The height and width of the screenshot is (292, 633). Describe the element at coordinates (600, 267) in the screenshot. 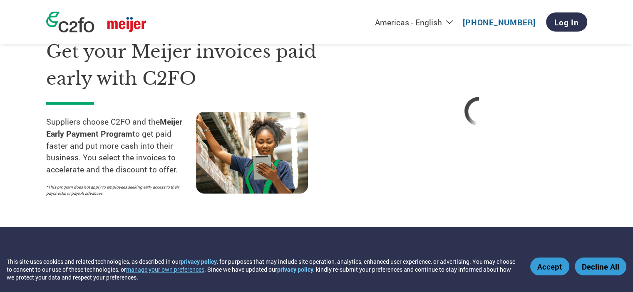

I see `button: Decline All` at that location.